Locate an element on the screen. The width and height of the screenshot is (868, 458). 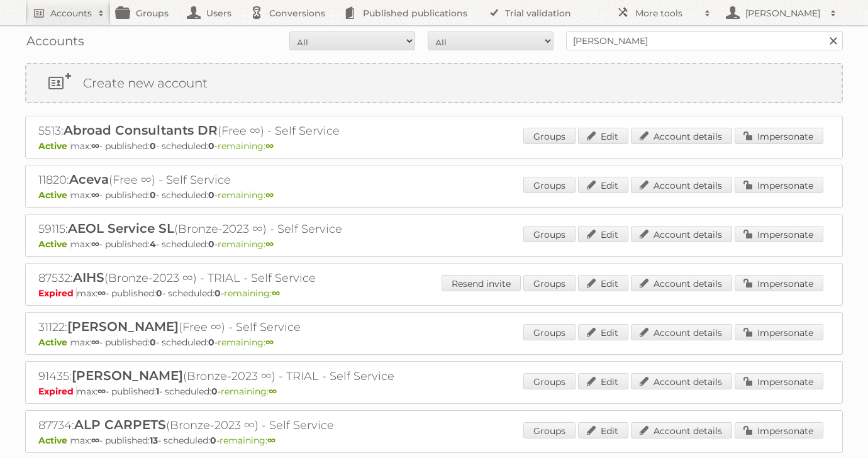
strong: 4 is located at coordinates (153, 244).